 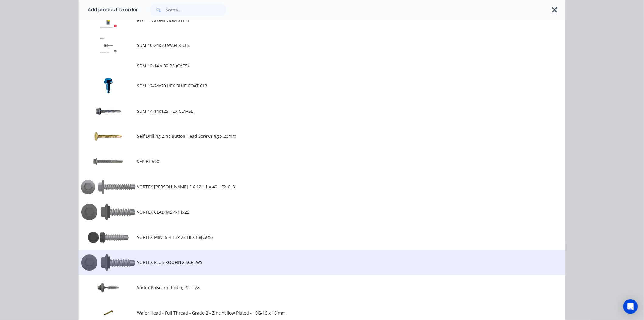 What do you see at coordinates (309, 45) in the screenshot?
I see `span: SDM 10-24x30 WAFER CL3` at bounding box center [309, 45].